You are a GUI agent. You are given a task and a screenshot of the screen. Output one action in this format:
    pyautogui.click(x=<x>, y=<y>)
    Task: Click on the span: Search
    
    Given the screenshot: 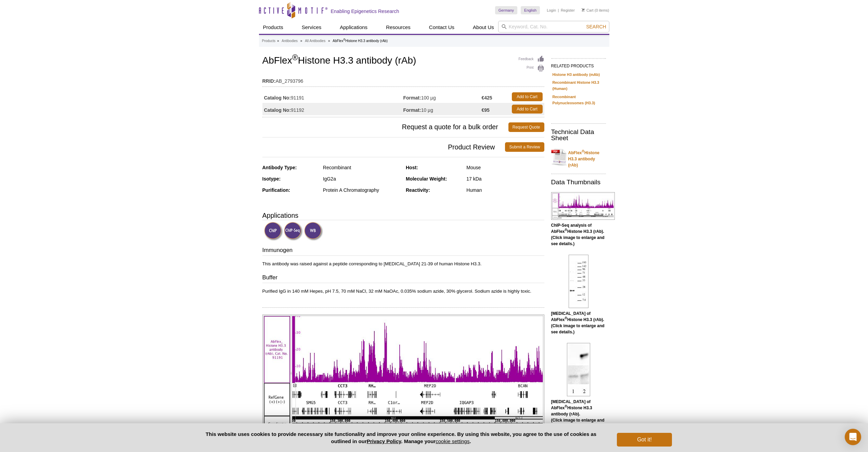 What is the action you would take?
    pyautogui.click(x=596, y=27)
    